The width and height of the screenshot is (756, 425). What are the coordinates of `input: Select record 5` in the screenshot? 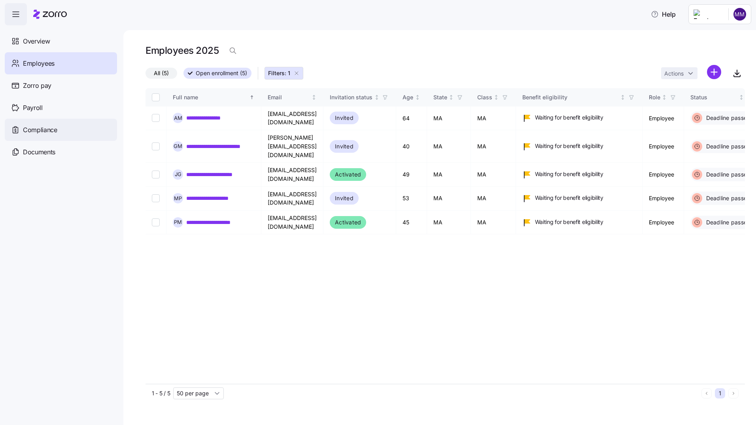 It's located at (156, 222).